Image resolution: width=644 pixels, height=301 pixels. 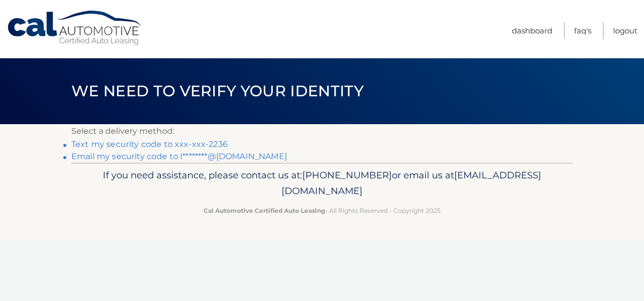 I want to click on span: We need to verify your identity, so click(x=217, y=90).